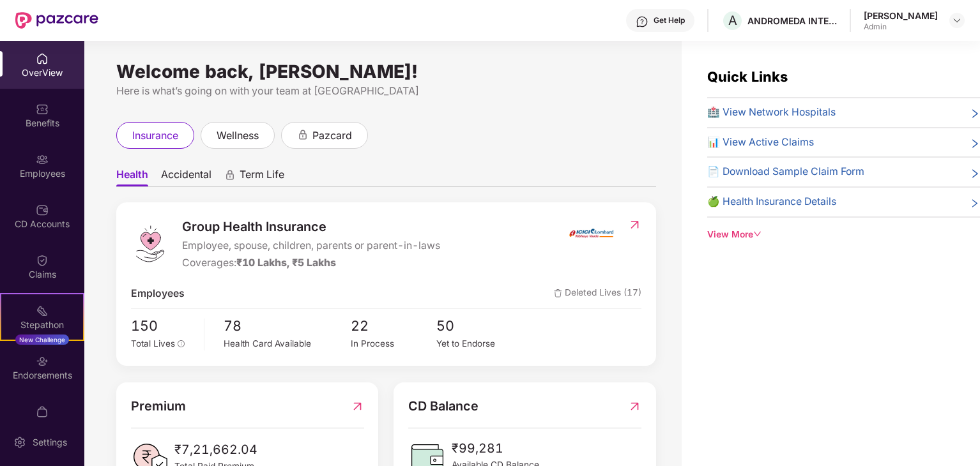 The height and width of the screenshot is (466, 980). What do you see at coordinates (393, 343) in the screenshot?
I see `div: In Process` at bounding box center [393, 343].